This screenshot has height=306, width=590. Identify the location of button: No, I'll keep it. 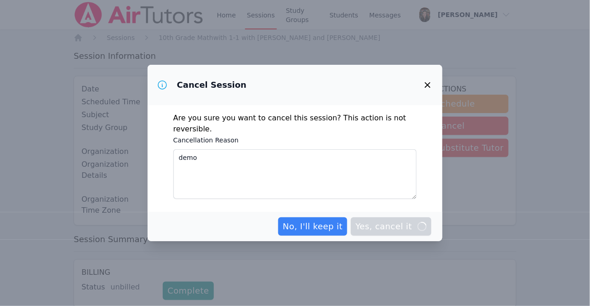
(313, 227).